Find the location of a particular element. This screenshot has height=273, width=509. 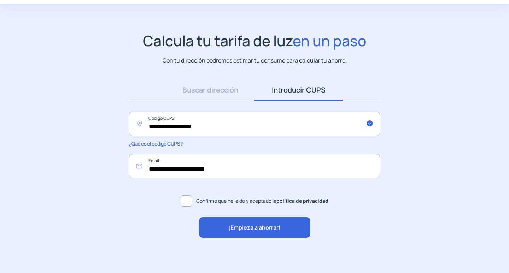

span: ¡Empieza a ahorrar! is located at coordinates (255, 228).